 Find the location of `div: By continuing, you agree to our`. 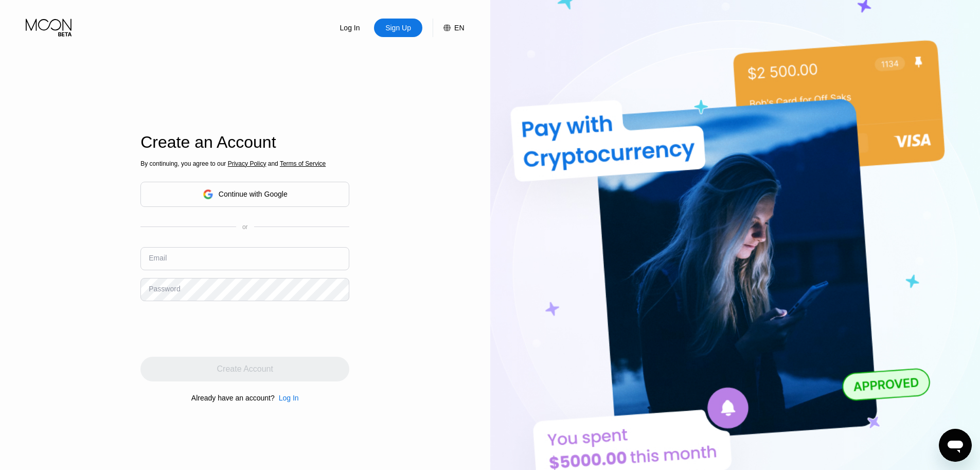

div: By continuing, you agree to our is located at coordinates (245, 164).